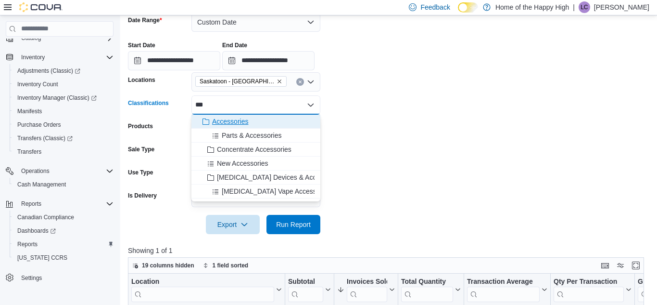 The image size is (657, 305). Describe the element at coordinates (231, 265) in the screenshot. I see `span: 1 field sorted` at that location.